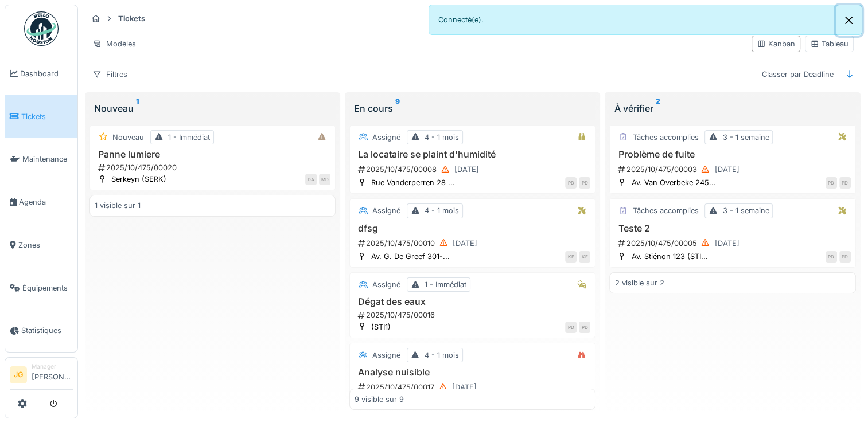 The height and width of the screenshot is (423, 868). Describe the element at coordinates (473, 387) in the screenshot. I see `div: 2025/10/475/00017` at that location.